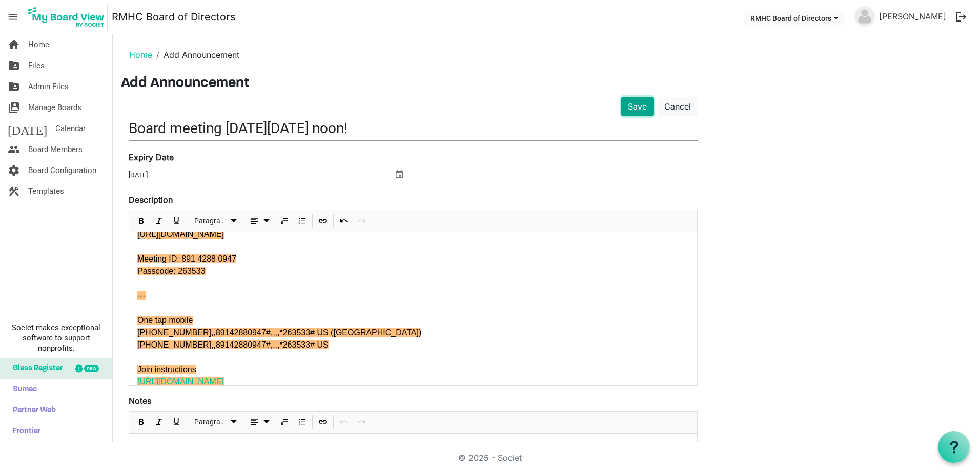 This screenshot has width=980, height=473. Describe the element at coordinates (794, 18) in the screenshot. I see `button: RMHC Board of Directors dropdownbutton` at that location.